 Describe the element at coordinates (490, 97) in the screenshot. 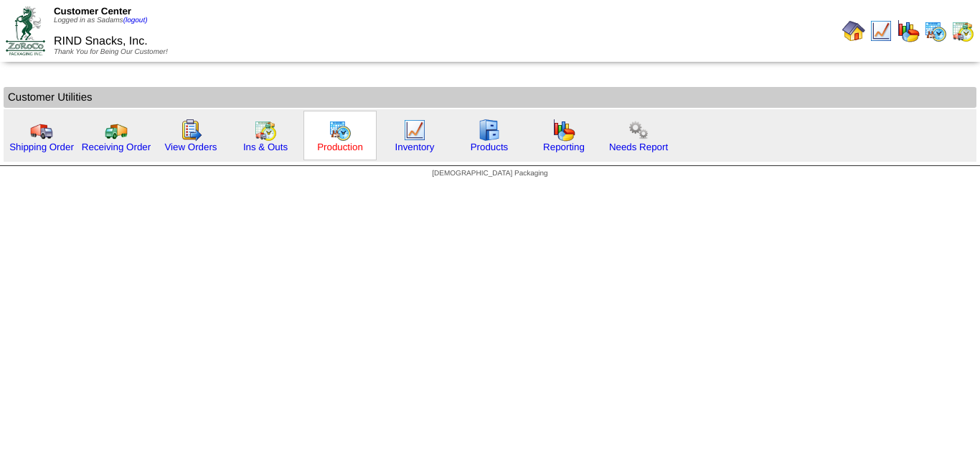

I see `td: Customer Utilities` at that location.